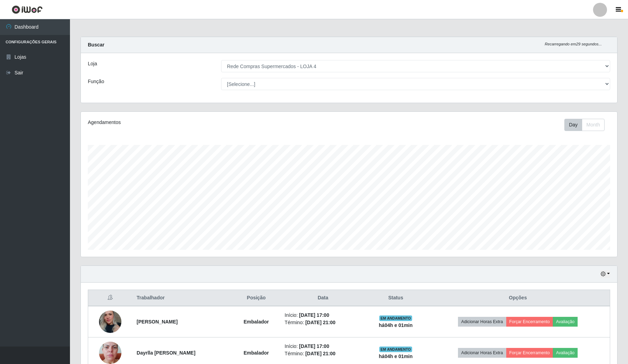 The width and height of the screenshot is (628, 364). Describe the element at coordinates (193, 123) in the screenshot. I see `div: Agendamentos` at that location.